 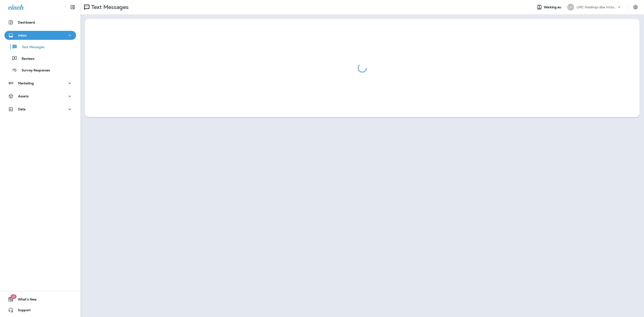 I want to click on button: Marketing, so click(x=40, y=83).